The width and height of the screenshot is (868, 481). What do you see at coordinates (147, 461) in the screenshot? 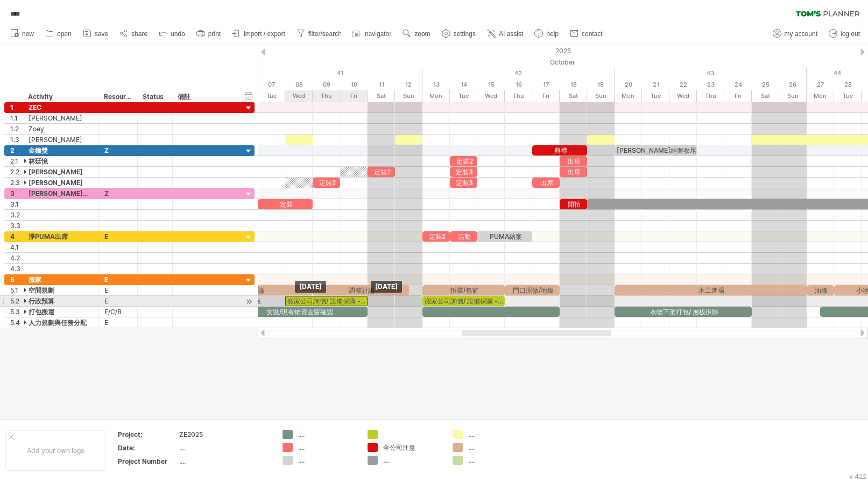
I see `div: Project Number` at bounding box center [147, 461].